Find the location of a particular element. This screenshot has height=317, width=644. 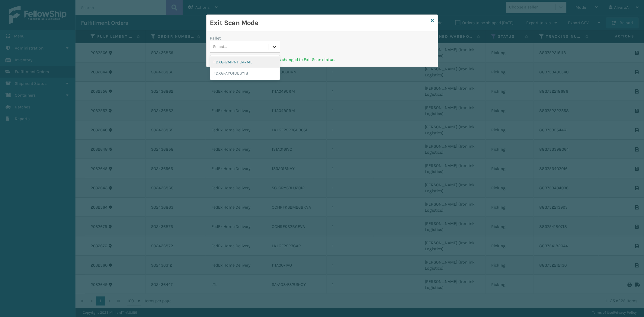

label: Pallet is located at coordinates (215, 38).